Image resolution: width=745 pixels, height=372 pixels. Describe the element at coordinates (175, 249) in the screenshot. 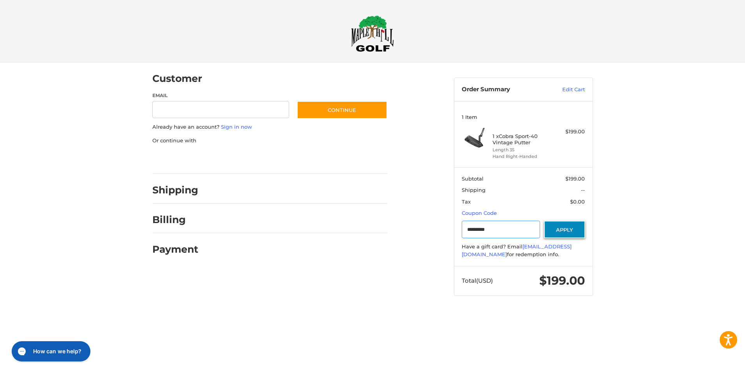

I see `h2: Payment` at that location.